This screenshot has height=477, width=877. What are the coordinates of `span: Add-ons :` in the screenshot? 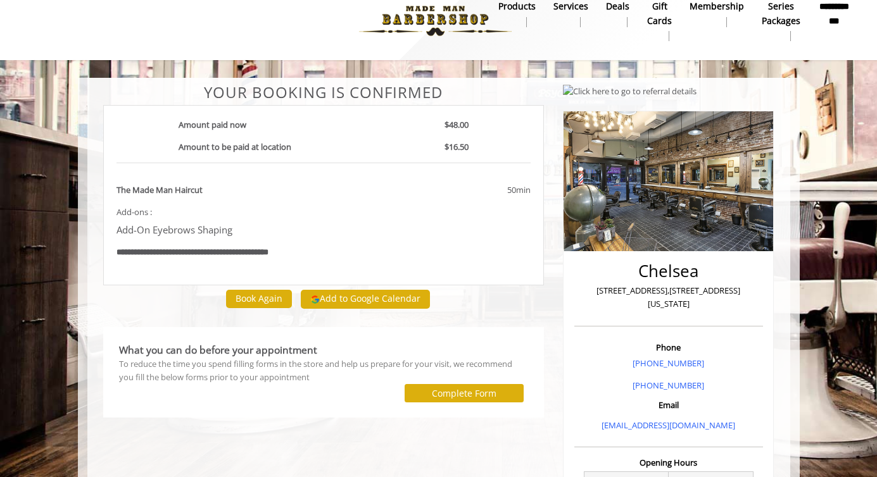 It's located at (134, 212).